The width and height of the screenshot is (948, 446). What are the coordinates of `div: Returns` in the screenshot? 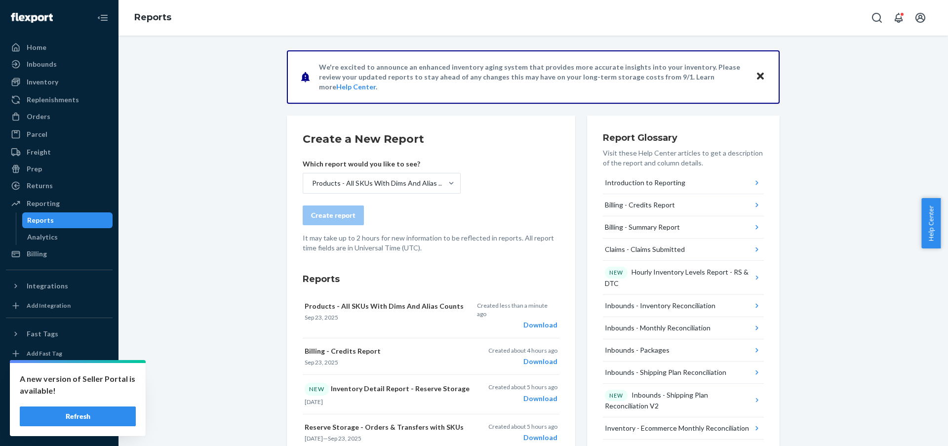 It's located at (40, 186).